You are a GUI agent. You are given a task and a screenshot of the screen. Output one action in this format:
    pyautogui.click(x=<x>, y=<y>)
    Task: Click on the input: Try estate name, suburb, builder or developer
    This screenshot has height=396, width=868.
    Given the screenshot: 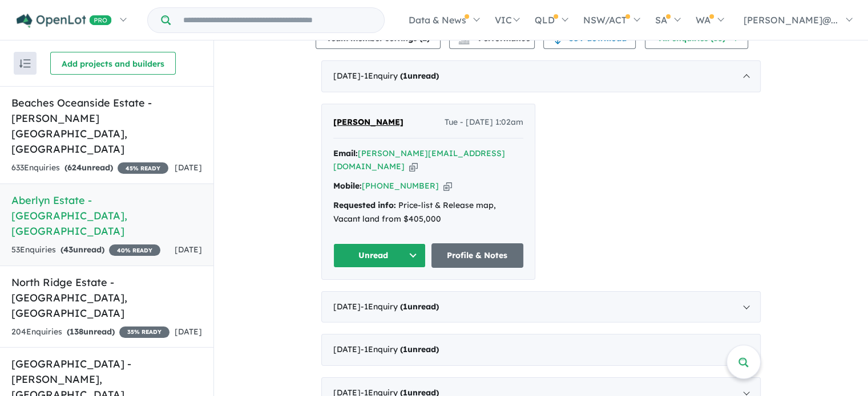 What is the action you would take?
    pyautogui.click(x=277, y=20)
    